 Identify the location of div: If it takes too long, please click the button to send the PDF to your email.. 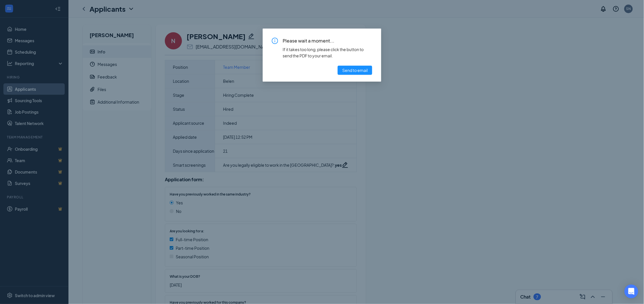
(328, 53).